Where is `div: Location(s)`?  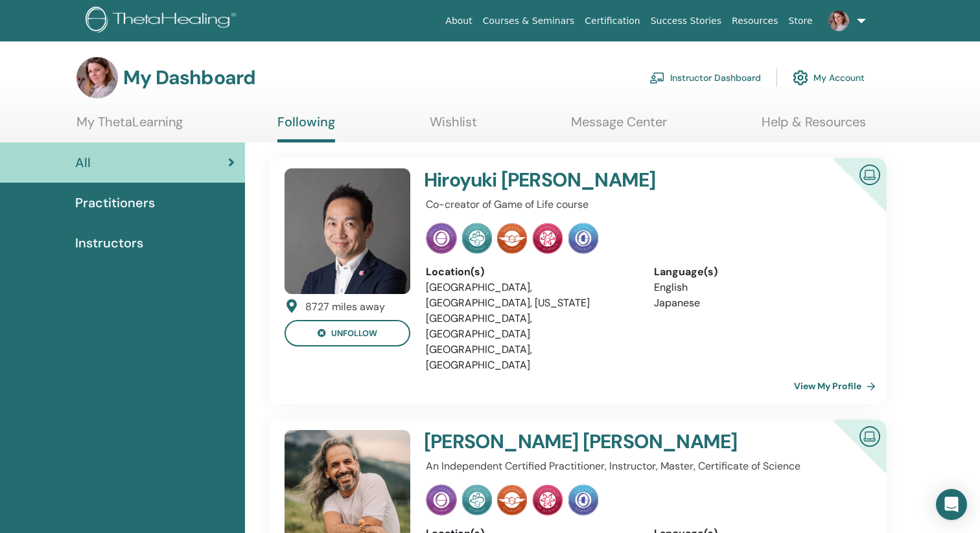
div: Location(s) is located at coordinates (530, 272).